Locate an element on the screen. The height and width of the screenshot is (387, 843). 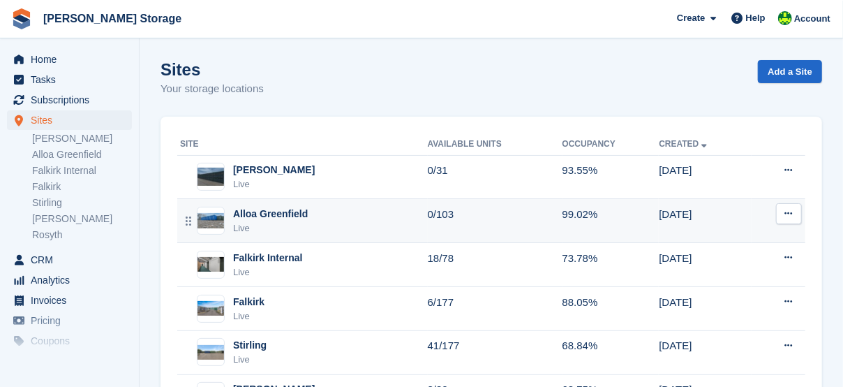
th: Occupancy is located at coordinates (610, 144).